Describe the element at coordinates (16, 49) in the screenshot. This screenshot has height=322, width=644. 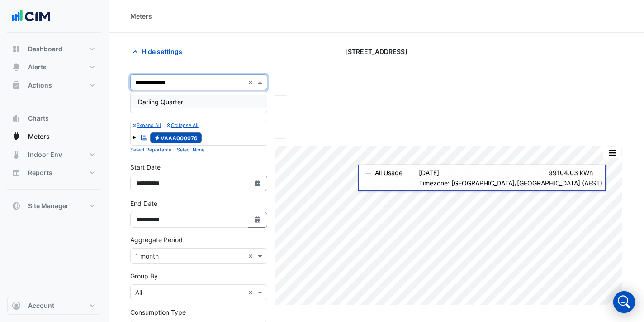
I see `app-icon: Dashboard` at that location.